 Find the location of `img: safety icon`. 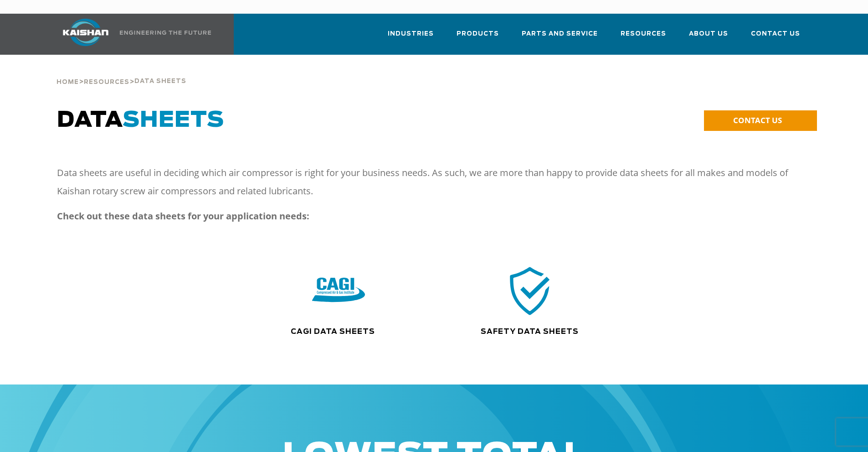

img: safety icon is located at coordinates (530, 290).